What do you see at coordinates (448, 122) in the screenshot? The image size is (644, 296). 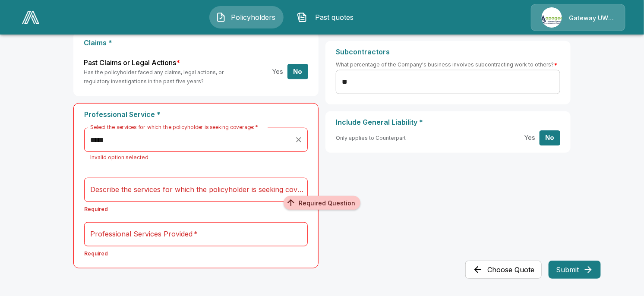 I see `p: Include General Liability *` at bounding box center [448, 122].